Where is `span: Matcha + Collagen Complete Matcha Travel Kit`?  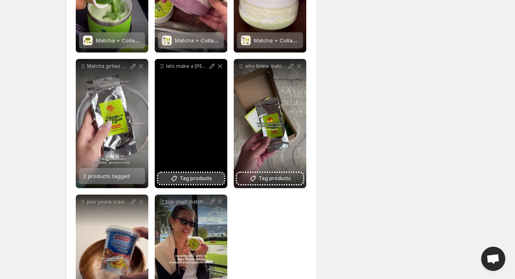
span: Matcha + Collagen Complete Matcha Travel Kit is located at coordinates (156, 40).